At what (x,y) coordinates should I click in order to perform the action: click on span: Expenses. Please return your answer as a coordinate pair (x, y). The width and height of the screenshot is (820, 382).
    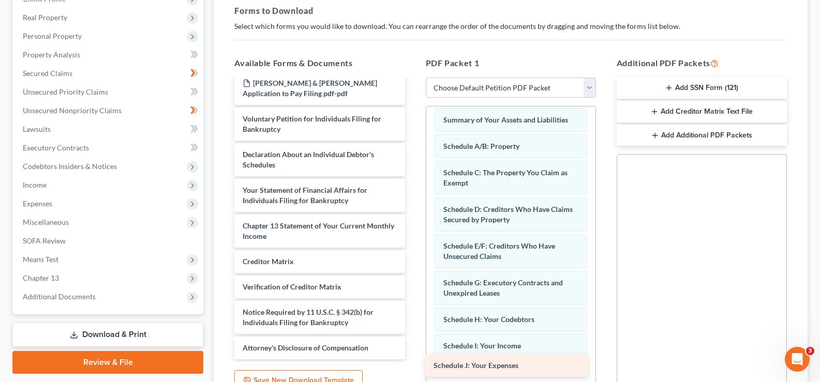
    Looking at the image, I should click on (37, 203).